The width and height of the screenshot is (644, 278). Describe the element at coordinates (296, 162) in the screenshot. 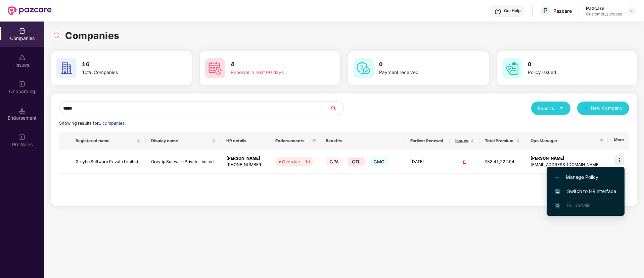

I see `div: Overdue - 1d` at that location.